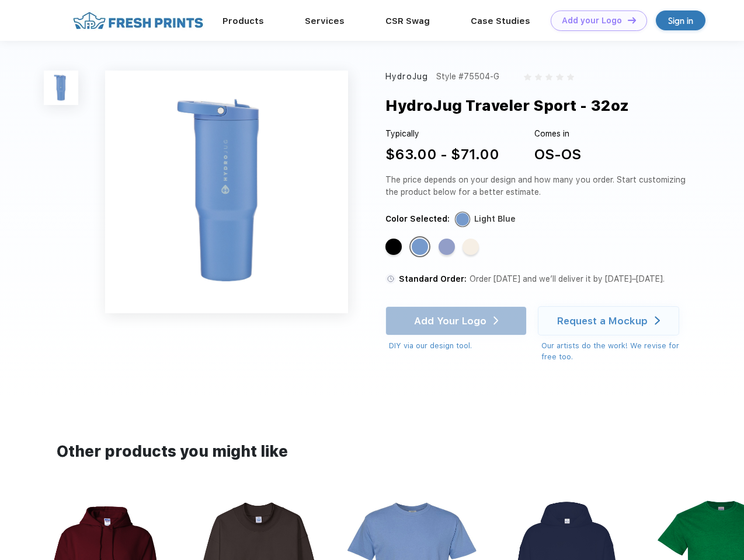 The image size is (744, 560). Describe the element at coordinates (458, 346) in the screenshot. I see `div: DIY via our design tool.` at that location.